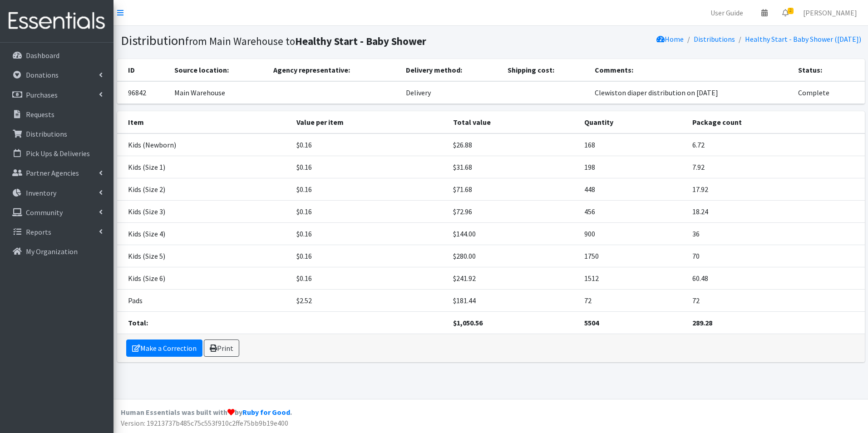  I want to click on th: Comments:, so click(691, 70).